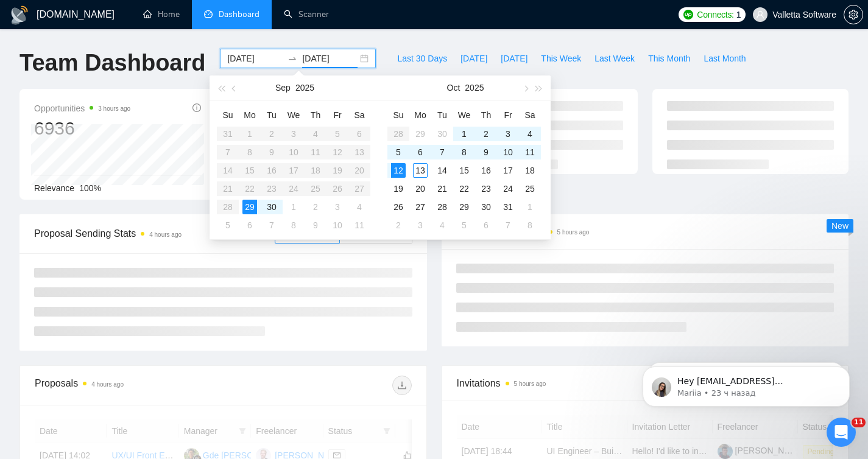 The height and width of the screenshot is (459, 868). What do you see at coordinates (508, 171) in the screenshot?
I see `td: 2025-10-17` at bounding box center [508, 171].